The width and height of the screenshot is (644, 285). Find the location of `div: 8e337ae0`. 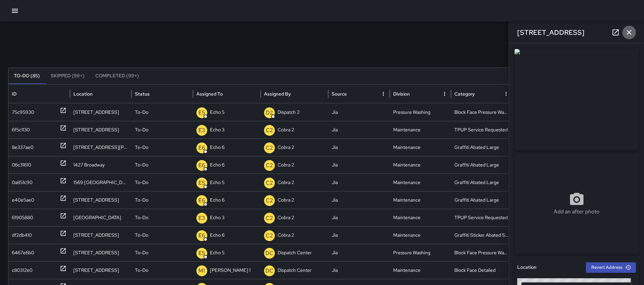

div: 8e337ae0 is located at coordinates (22, 147).